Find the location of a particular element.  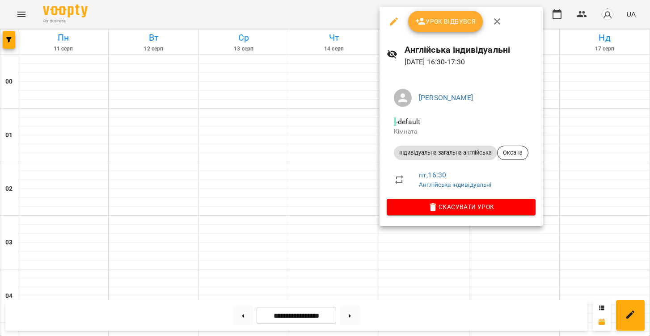

span: - default is located at coordinates (408, 122).